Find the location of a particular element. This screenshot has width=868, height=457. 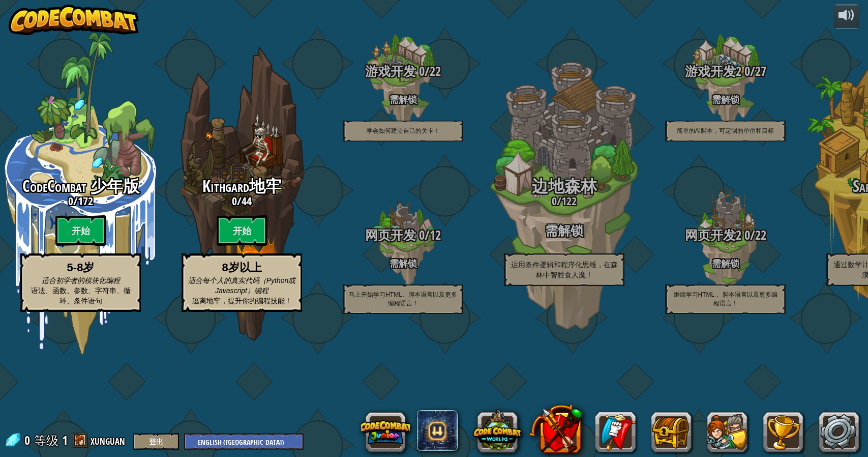

div: Complete previous world to unlock is located at coordinates (241, 193).